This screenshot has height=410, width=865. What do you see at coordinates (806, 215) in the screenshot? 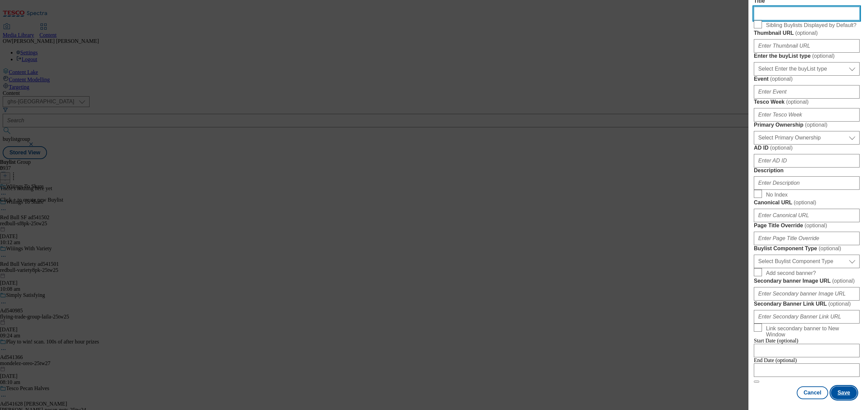
I see `input: Enter Canonical URL` at bounding box center [806, 215].